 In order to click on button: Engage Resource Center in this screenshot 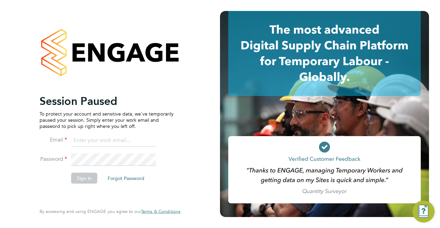, I will do `click(423, 212)`.